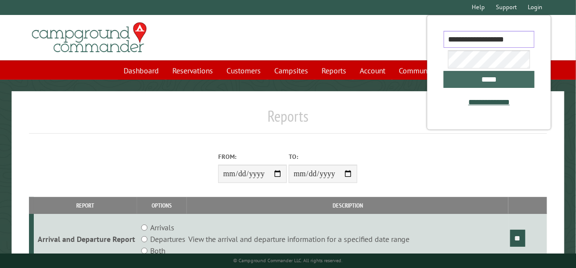 The height and width of the screenshot is (268, 576). What do you see at coordinates (288, 260) in the screenshot?
I see `small: © Campground Commander LLC. All rights reserved.` at bounding box center [288, 260].